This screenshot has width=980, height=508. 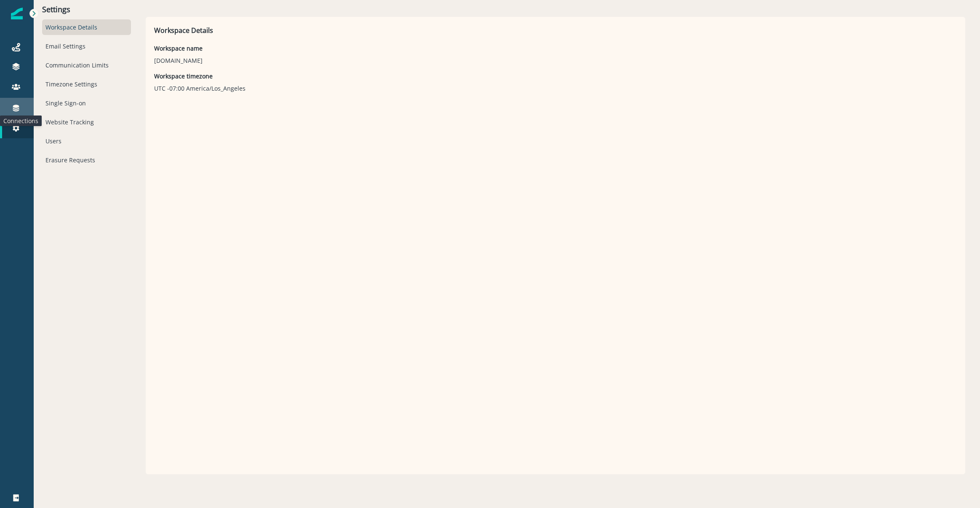 What do you see at coordinates (200, 76) in the screenshot?
I see `p: Workspace timezone` at bounding box center [200, 76].